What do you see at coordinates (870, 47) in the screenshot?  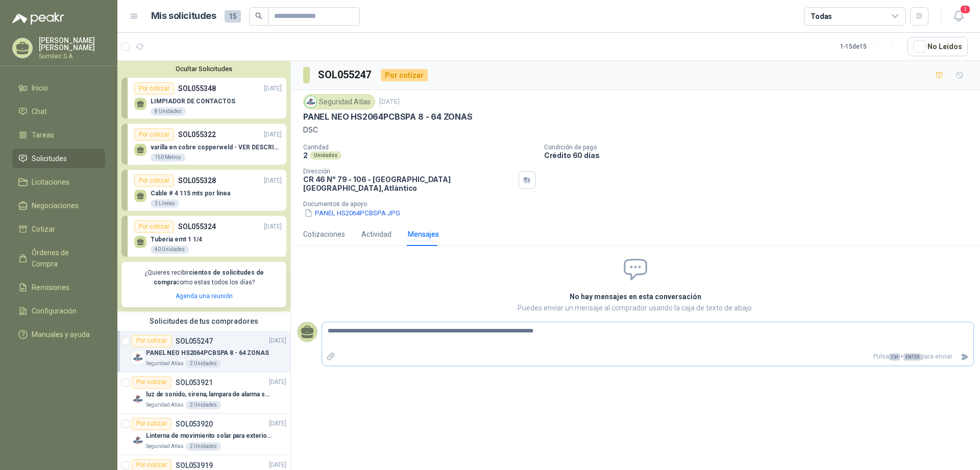 I see `div: 1 - 15 de 15` at bounding box center [870, 47].